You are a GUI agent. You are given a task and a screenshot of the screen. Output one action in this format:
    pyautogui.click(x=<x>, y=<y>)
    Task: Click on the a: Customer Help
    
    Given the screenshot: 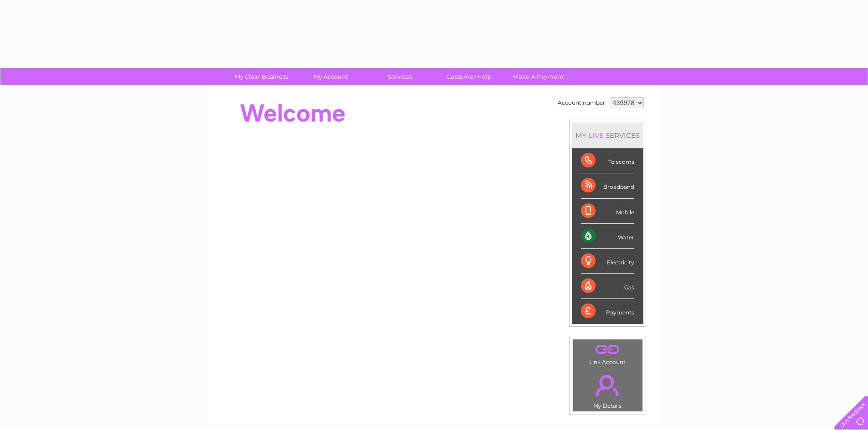 What is the action you would take?
    pyautogui.click(x=469, y=77)
    